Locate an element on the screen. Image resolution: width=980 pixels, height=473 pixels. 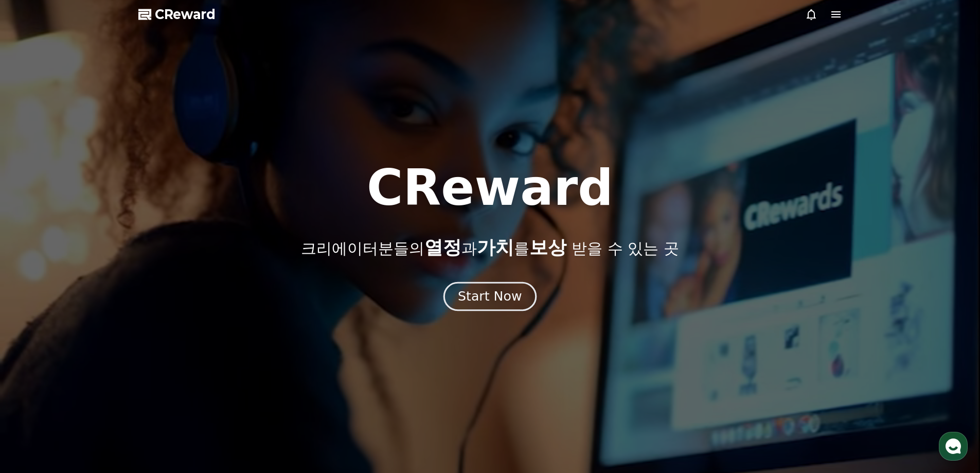
span: CReward is located at coordinates (186, 14).